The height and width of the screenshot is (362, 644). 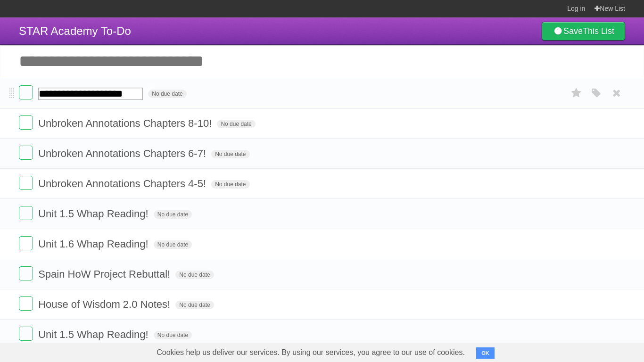 I want to click on span: Cookies help us deliver our services. By using our services, you agree to our use of cookies., so click(x=311, y=353).